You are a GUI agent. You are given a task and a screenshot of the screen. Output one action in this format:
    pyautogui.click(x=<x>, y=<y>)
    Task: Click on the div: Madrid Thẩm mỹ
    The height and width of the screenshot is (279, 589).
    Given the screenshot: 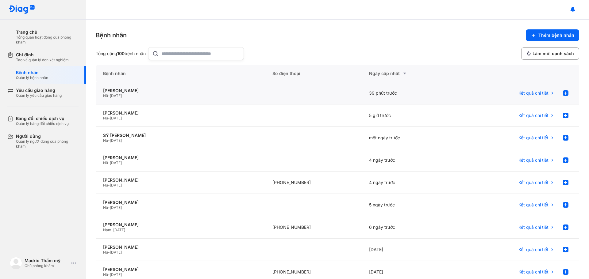 What is the action you would take?
    pyautogui.click(x=47, y=261)
    